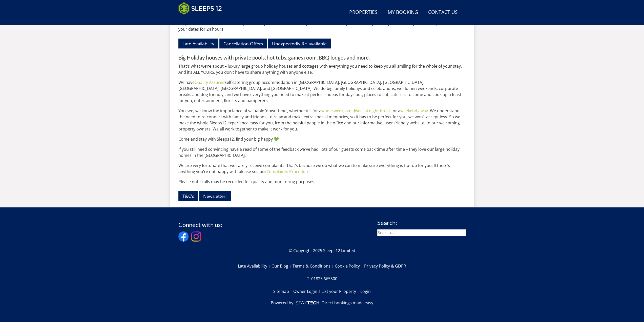 The image size is (644, 322). Describe the element at coordinates (443, 13) in the screenshot. I see `a: Contact Us` at that location.